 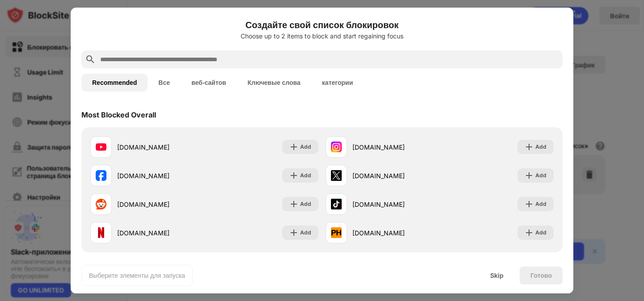 I want to click on div: Выберите элементы для запуска, so click(x=137, y=276).